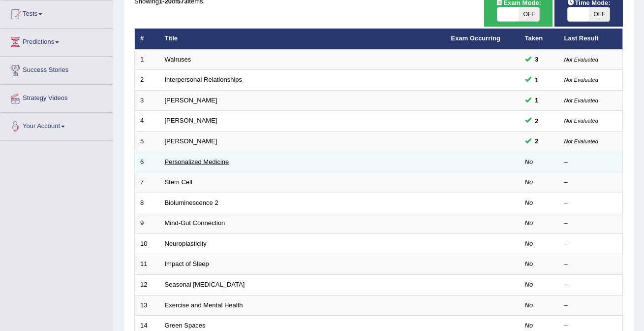 Image resolution: width=644 pixels, height=331 pixels. I want to click on a: Strategy Videos, so click(56, 97).